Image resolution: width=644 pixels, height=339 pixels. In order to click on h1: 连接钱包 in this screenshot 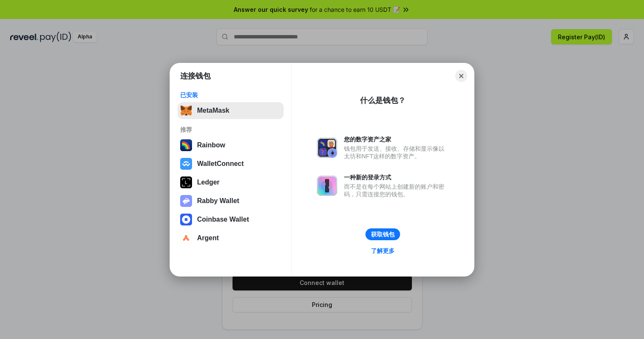, I will do `click(195, 76)`.